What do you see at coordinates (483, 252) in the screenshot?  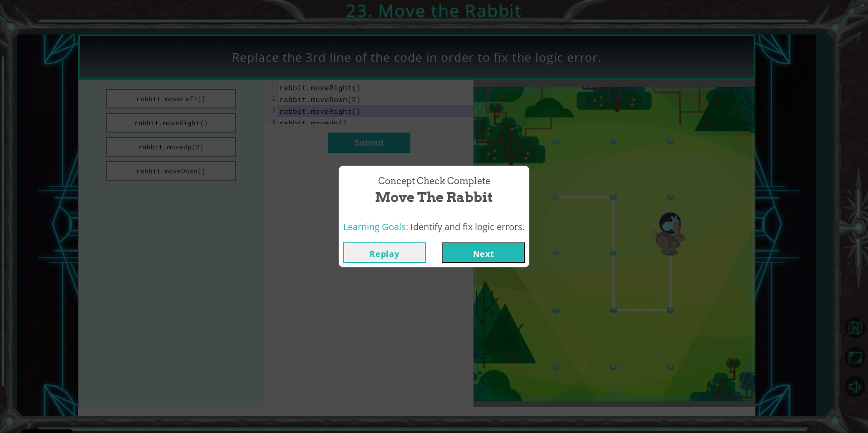 I see `button: Next` at bounding box center [483, 252].